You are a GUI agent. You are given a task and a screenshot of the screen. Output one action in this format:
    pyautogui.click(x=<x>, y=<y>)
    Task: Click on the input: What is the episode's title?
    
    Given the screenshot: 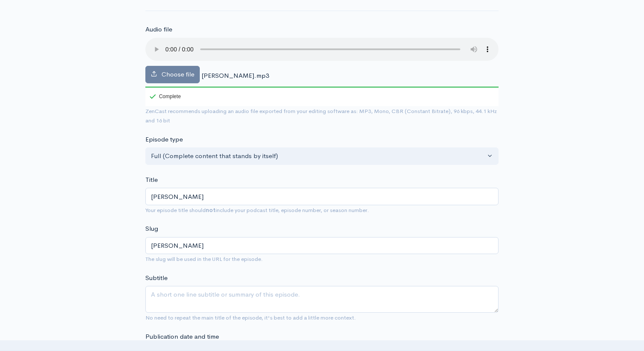 What is the action you would take?
    pyautogui.click(x=322, y=196)
    